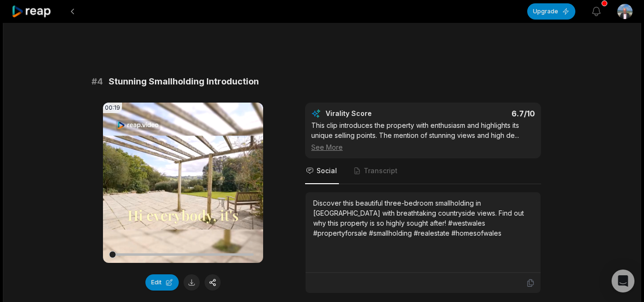 The width and height of the screenshot is (644, 302). I want to click on span: # 4, so click(97, 82).